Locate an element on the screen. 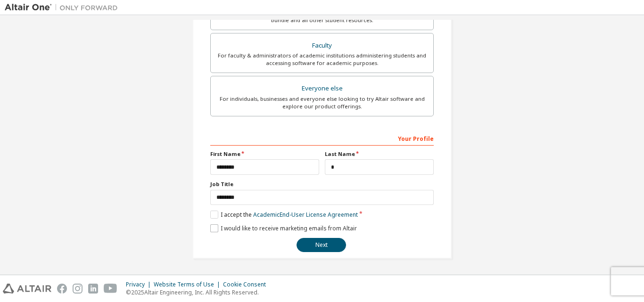  label: First Name is located at coordinates (265, 154).